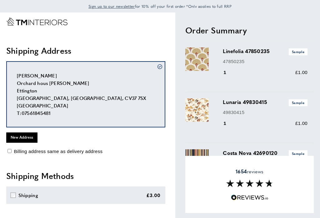 The image size is (320, 218). What do you see at coordinates (86, 51) in the screenshot?
I see `h2: Shipping Address` at bounding box center [86, 51].